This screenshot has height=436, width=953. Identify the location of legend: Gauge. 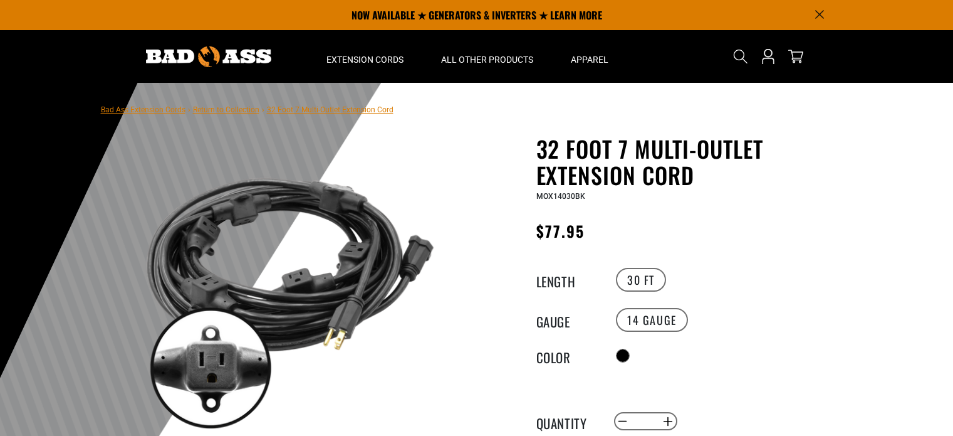
(568, 320).